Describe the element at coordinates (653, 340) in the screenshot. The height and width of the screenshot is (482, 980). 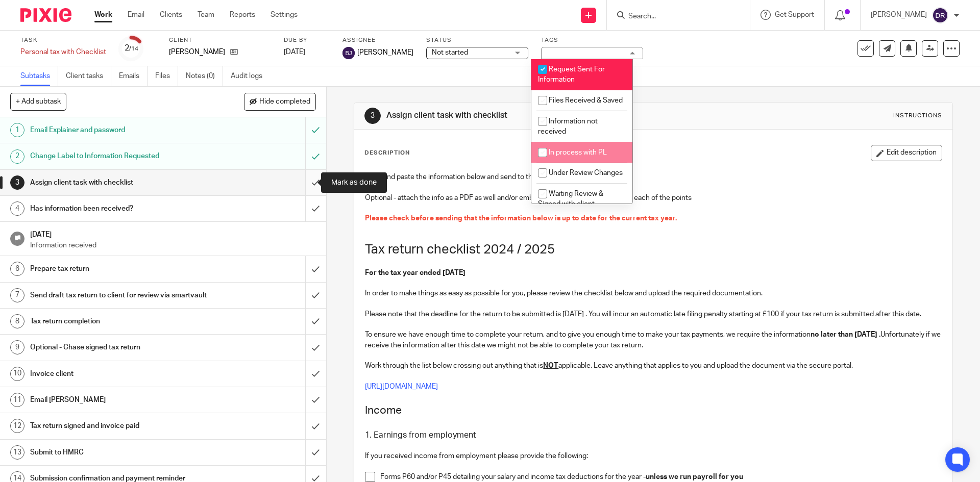
I see `p: To ensure we have enough time to complete your return, and to give you enough time to make your t...` at that location.